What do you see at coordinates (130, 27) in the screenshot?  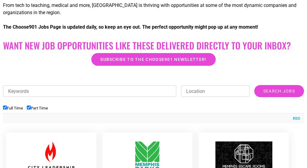 I see `strong: The Choose901 Jobs Page is updated daily, so keep an eye out. The perfect opportunity might pop u...` at bounding box center [130, 27].